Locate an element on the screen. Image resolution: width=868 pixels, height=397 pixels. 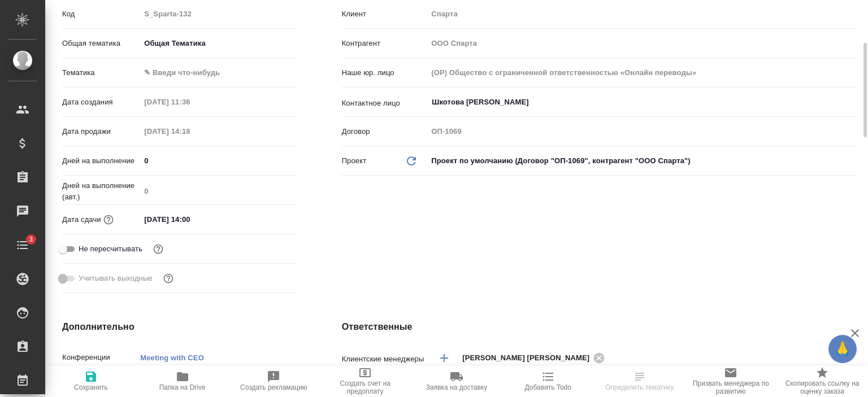
h4: Ответственные is located at coordinates (599, 327).